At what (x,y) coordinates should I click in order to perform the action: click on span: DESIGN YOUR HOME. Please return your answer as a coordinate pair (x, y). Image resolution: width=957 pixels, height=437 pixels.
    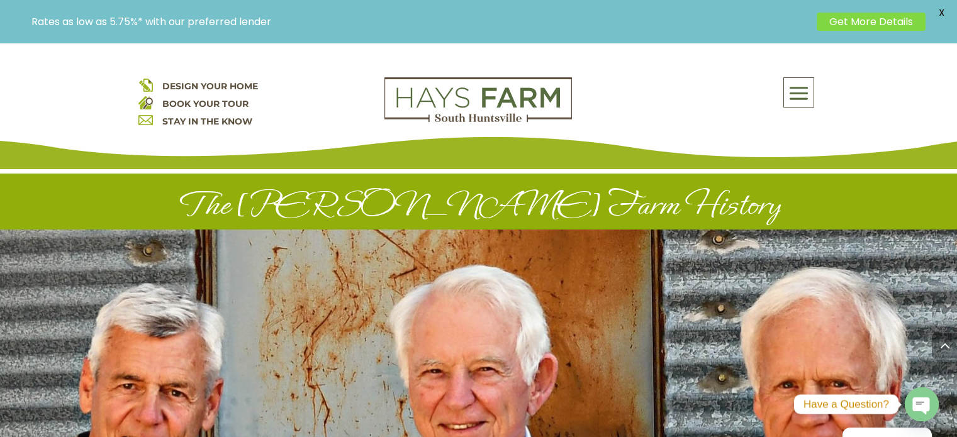
    Looking at the image, I should click on (210, 86).